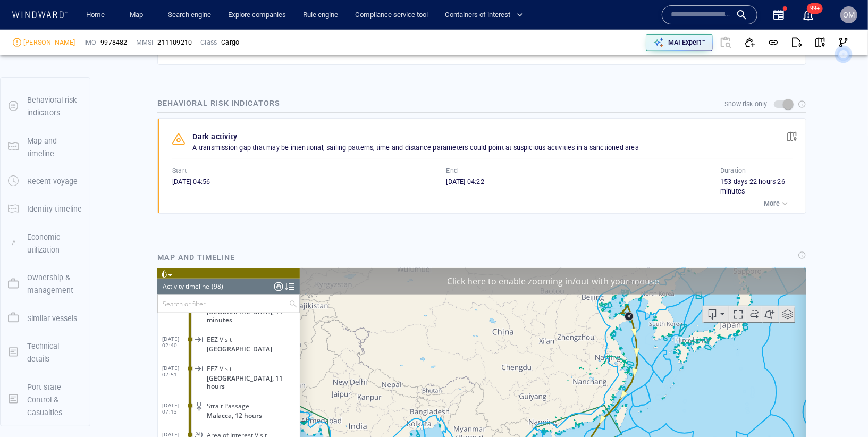  Describe the element at coordinates (45, 243) in the screenshot. I see `a: Economic utilization` at that location.